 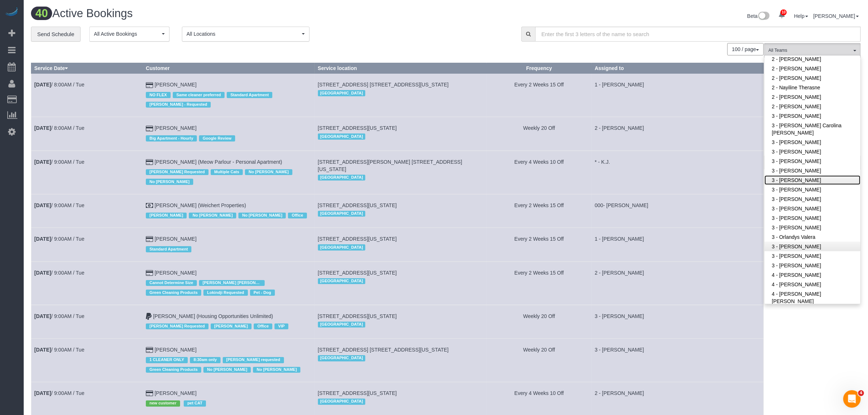 I want to click on span: 10, so click(x=783, y=12).